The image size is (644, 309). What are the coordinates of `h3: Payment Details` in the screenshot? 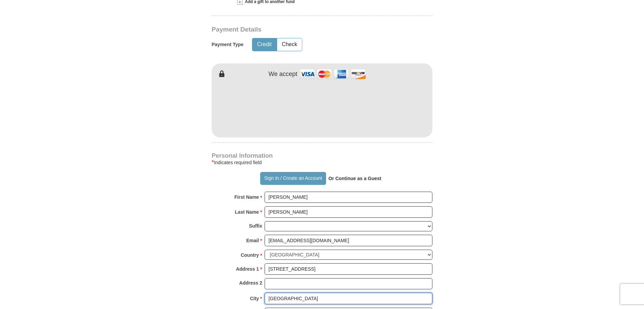 It's located at (298, 30).